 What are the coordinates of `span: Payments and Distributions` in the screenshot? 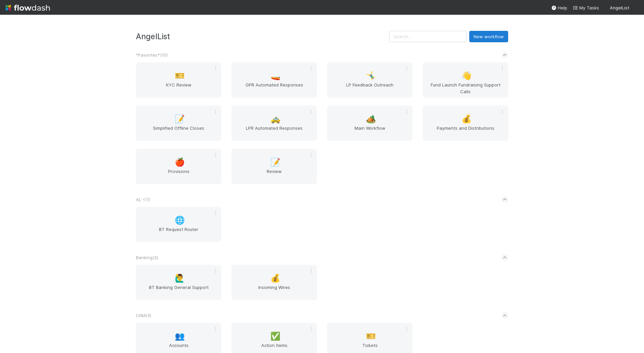 It's located at (465, 131).